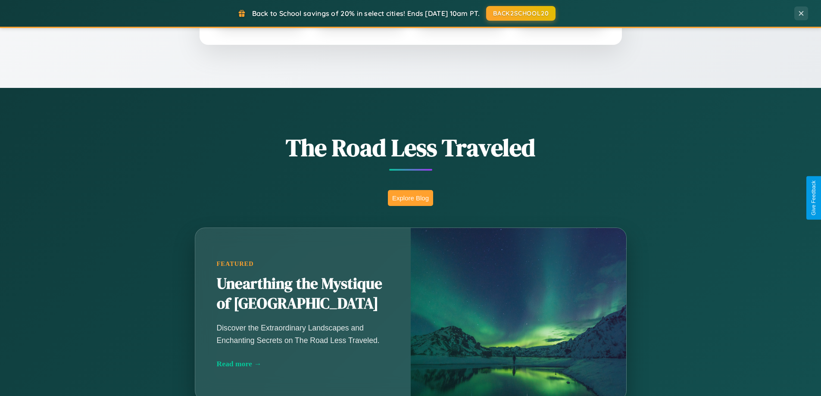 The height and width of the screenshot is (396, 821). What do you see at coordinates (303, 364) in the screenshot?
I see `div: Read more →` at bounding box center [303, 364].